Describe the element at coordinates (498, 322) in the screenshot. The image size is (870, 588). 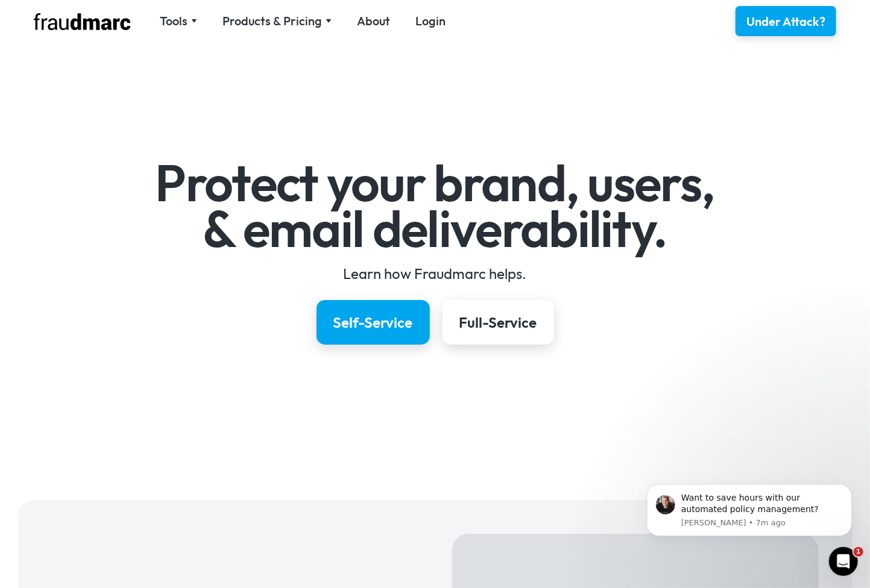
I see `a: Full-Service` at that location.